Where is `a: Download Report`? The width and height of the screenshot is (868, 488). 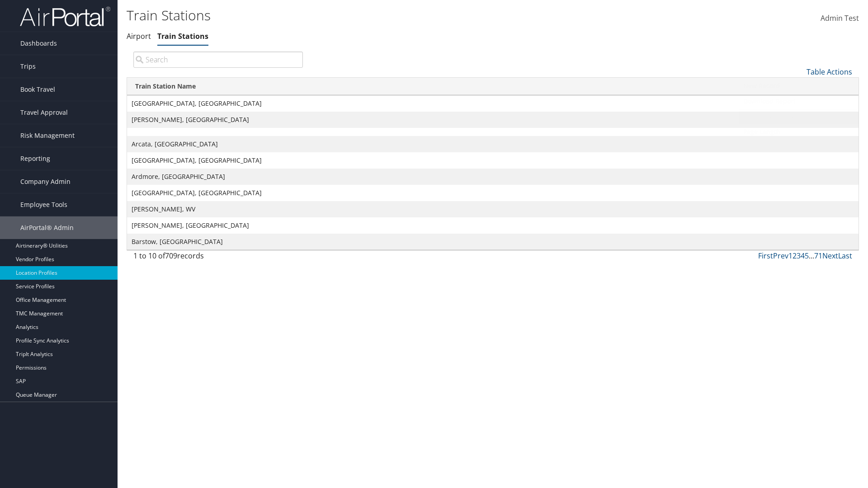
a: Download Report is located at coordinates (799, 101).